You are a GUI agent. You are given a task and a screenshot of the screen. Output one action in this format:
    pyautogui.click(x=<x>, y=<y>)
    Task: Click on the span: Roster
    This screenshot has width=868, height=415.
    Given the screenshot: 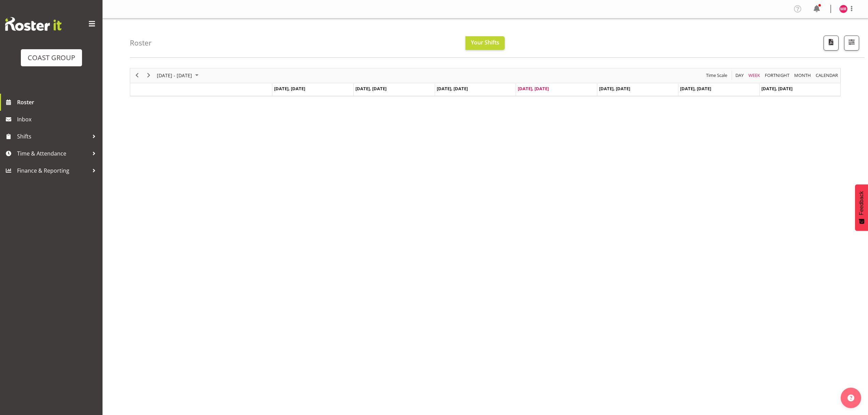 What is the action you would take?
    pyautogui.click(x=58, y=102)
    